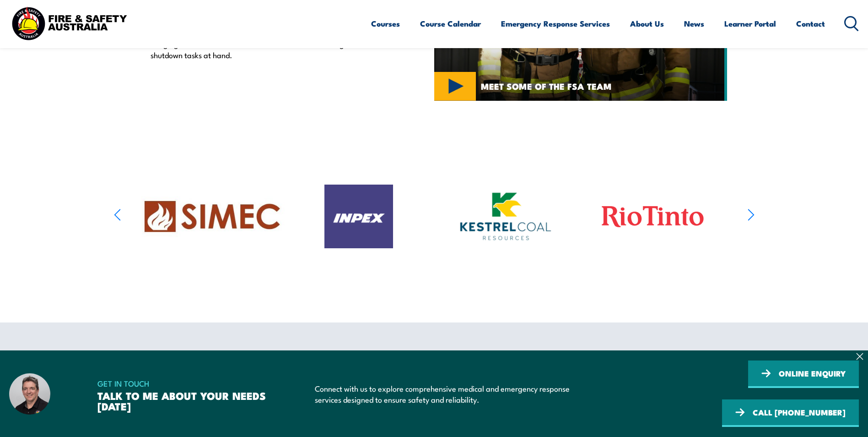 The height and width of the screenshot is (437, 868). Describe the element at coordinates (385, 23) in the screenshot. I see `a: Courses` at that location.